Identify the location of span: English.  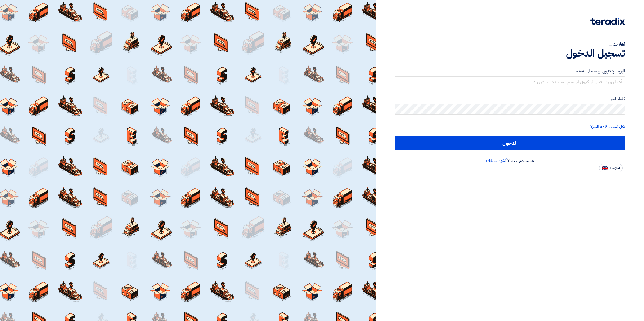
(616, 168).